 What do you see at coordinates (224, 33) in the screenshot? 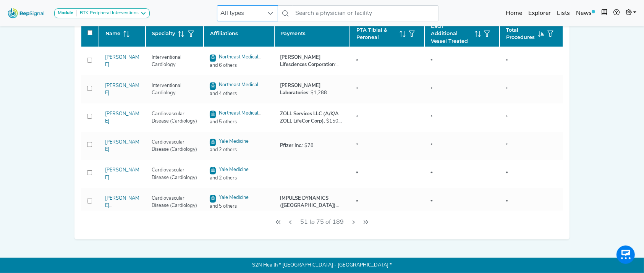
I see `span: Affiliations` at bounding box center [224, 33].